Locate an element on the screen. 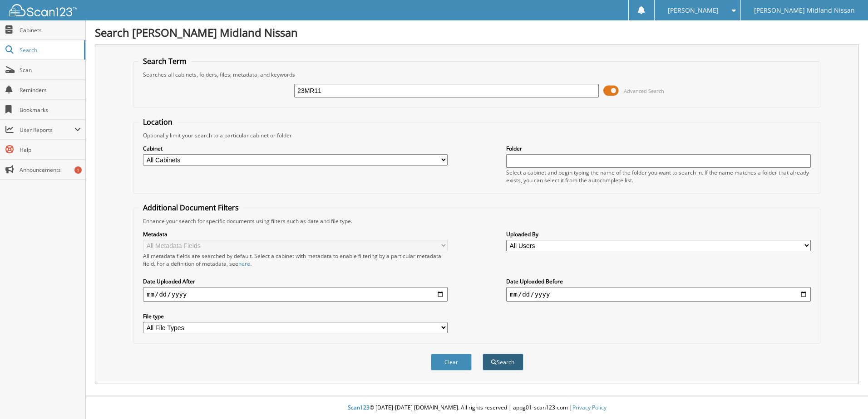 The height and width of the screenshot is (419, 868). button: Search is located at coordinates (503, 362).